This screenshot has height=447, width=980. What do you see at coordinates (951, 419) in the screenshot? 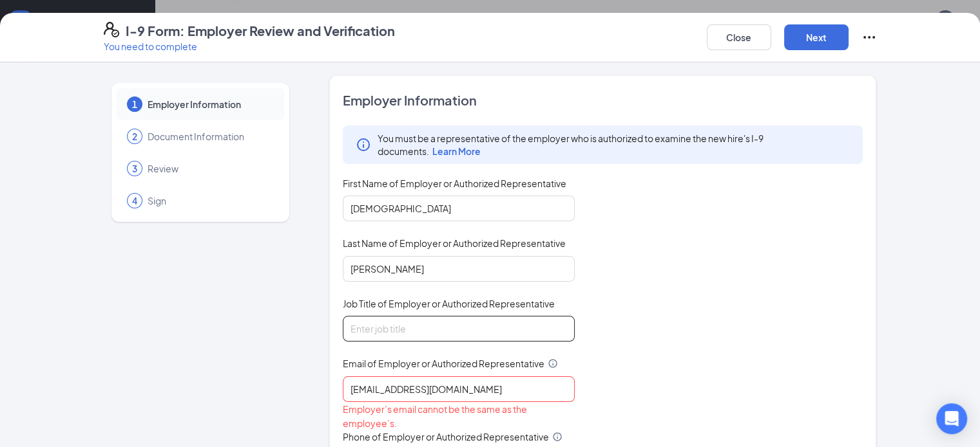
I see `div: Open Intercom Messenger` at bounding box center [951, 419].